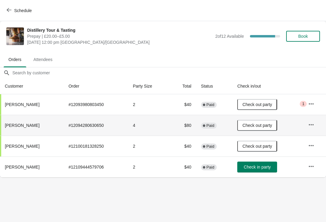 The width and height of the screenshot is (326, 222). Describe the element at coordinates (183, 125) in the screenshot. I see `td: $80` at that location.